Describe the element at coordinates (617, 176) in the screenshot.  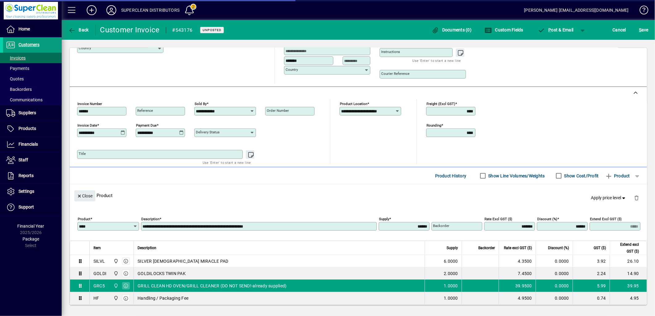
I see `button: Product` at that location.